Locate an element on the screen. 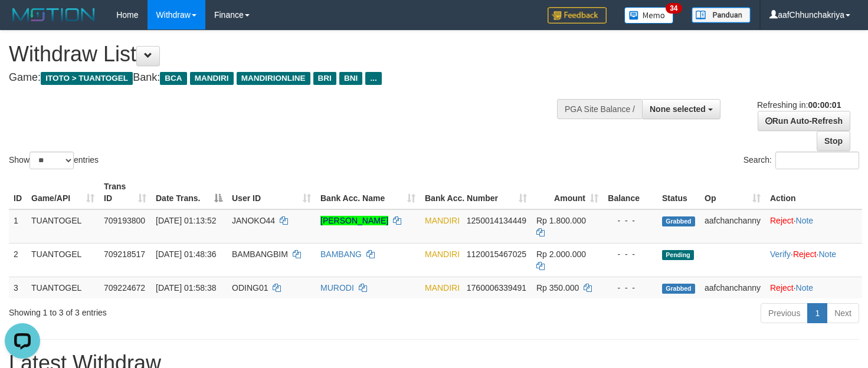  span: ITOTO > TUANTOGEL is located at coordinates (86, 79).